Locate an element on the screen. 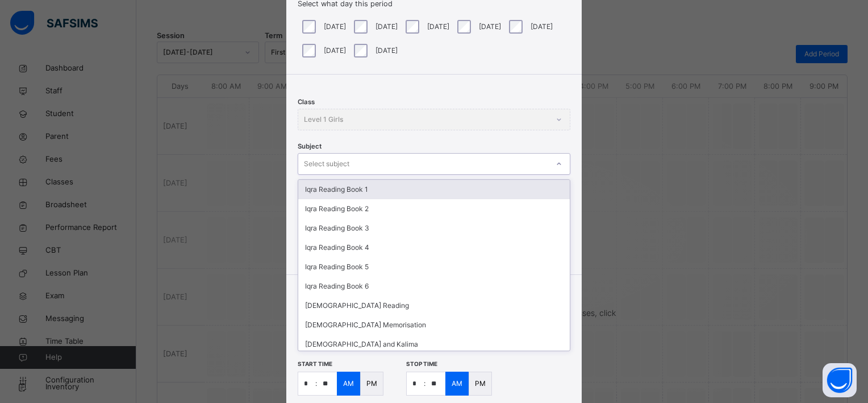 The height and width of the screenshot is (403, 868). div: Iqra Reading Book 4 is located at coordinates (434, 247).